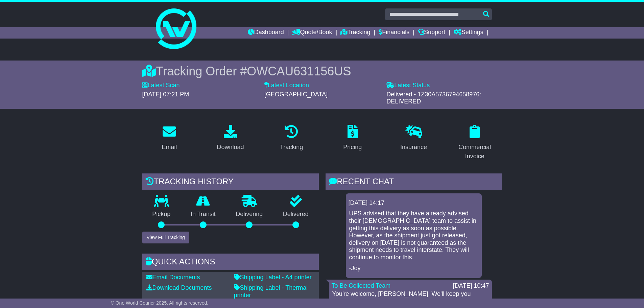  I want to click on a: Support, so click(432, 33).